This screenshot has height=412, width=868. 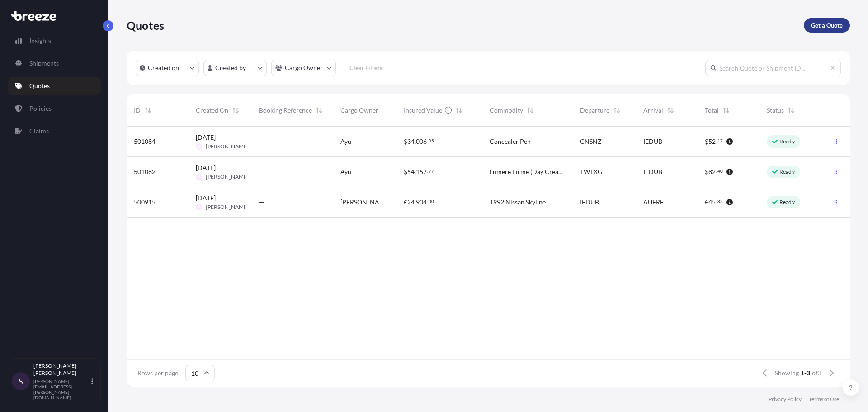 What do you see at coordinates (304, 68) in the screenshot?
I see `button: cargoOwner Filter options` at bounding box center [304, 68].